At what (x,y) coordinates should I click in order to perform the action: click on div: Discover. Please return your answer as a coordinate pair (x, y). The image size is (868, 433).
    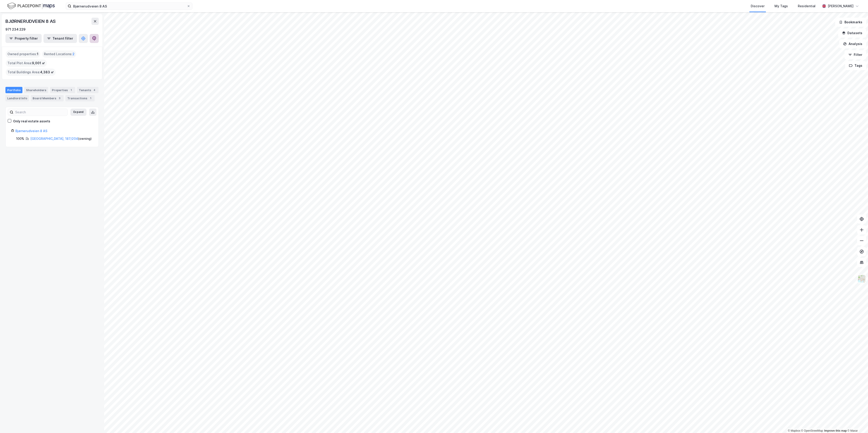
    Looking at the image, I should click on (757, 6).